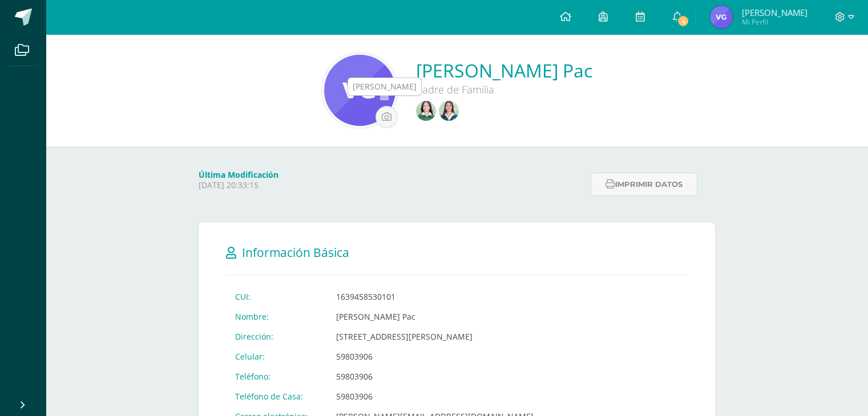 Image resolution: width=868 pixels, height=416 pixels. I want to click on img: 339ce49e6d0a25c4fad29413d1611223.png, so click(360, 90).